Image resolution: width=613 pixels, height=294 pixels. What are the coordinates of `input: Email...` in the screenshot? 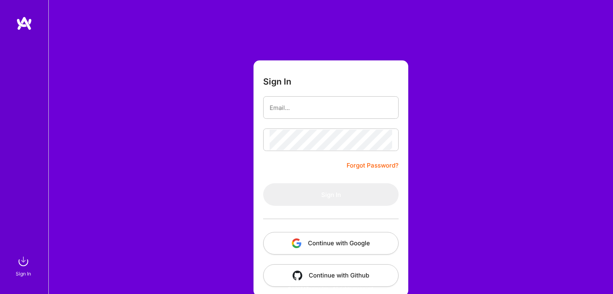 It's located at (331, 108).